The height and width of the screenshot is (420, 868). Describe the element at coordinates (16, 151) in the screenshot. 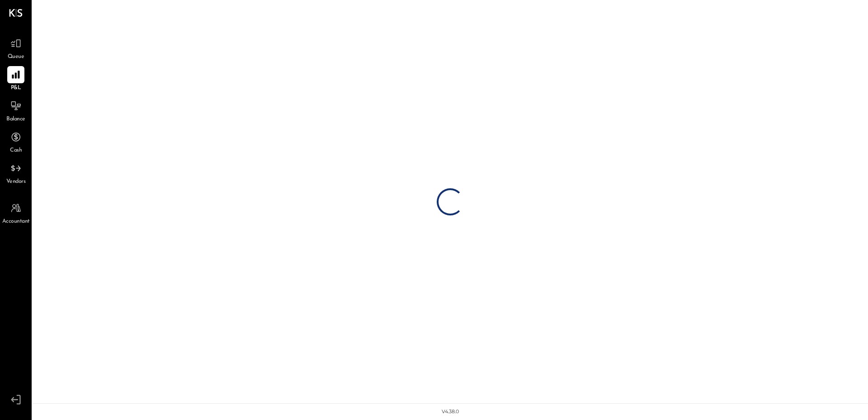

I see `span: Cash` at that location.